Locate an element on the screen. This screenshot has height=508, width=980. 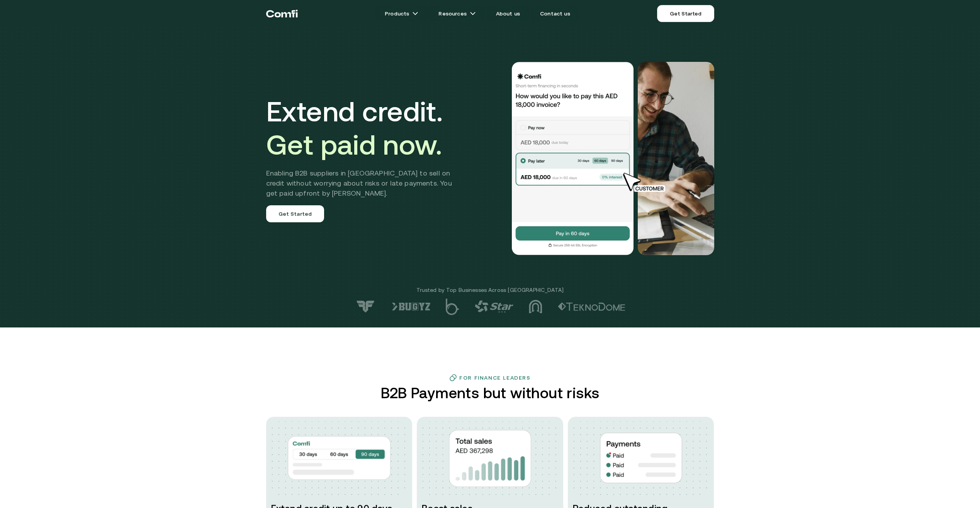
a: Productsarrow icons is located at coordinates (401, 13).